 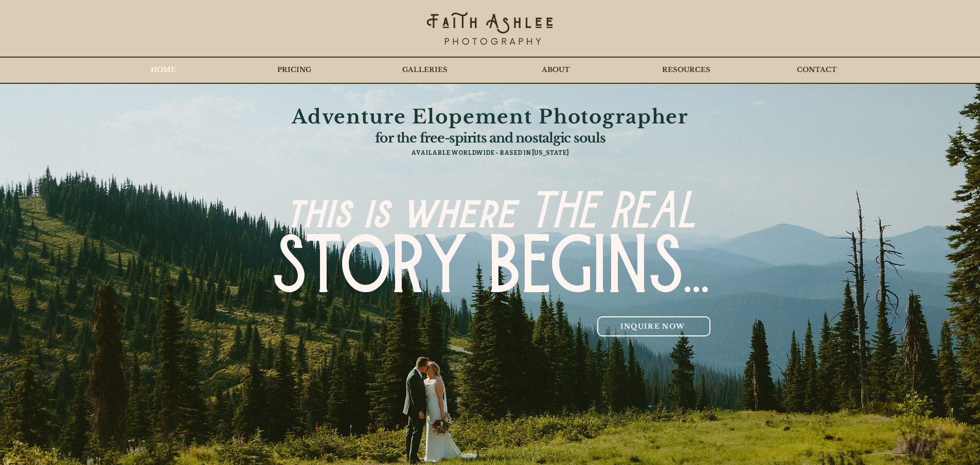 What do you see at coordinates (654, 326) in the screenshot?
I see `a: INQUIRE NOW` at bounding box center [654, 326].